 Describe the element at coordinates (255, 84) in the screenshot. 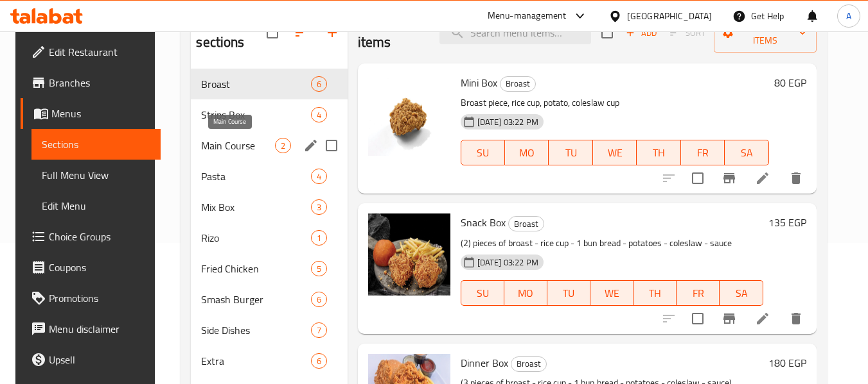

I see `div: Broast` at that location.